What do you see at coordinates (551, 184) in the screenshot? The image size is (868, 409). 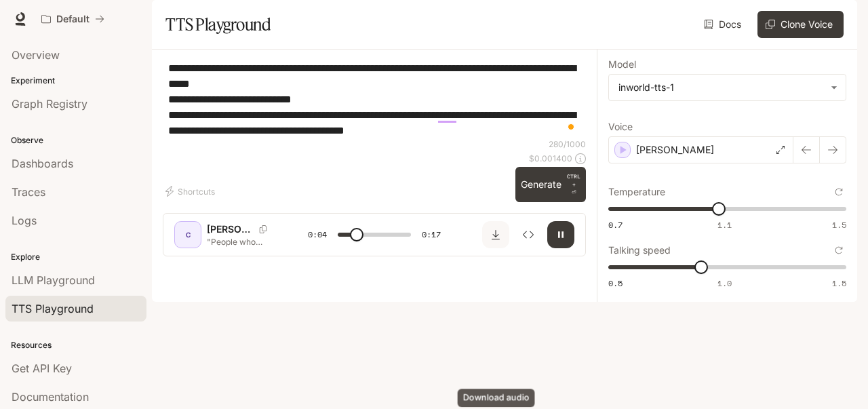 I see `button: GenerateCTRL +⏎` at bounding box center [551, 184].